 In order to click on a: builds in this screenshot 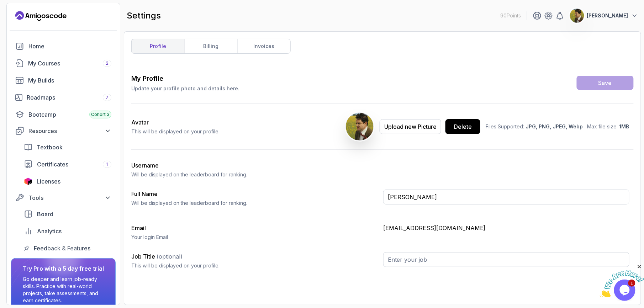, I will do `click(63, 80)`.